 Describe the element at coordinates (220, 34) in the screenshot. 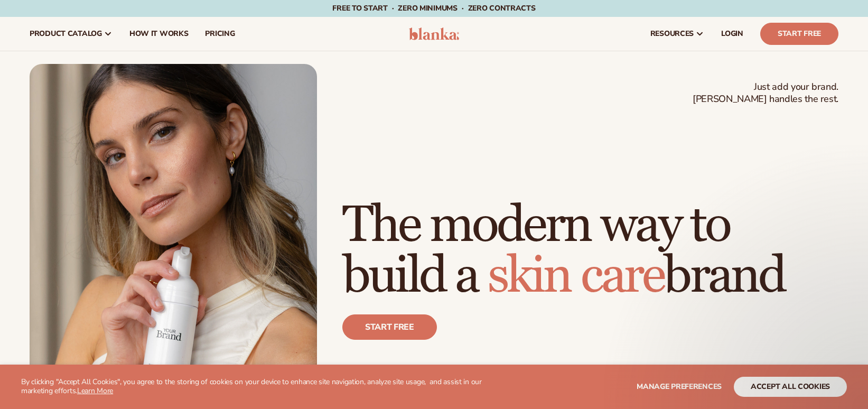

I see `a: pricing` at that location.